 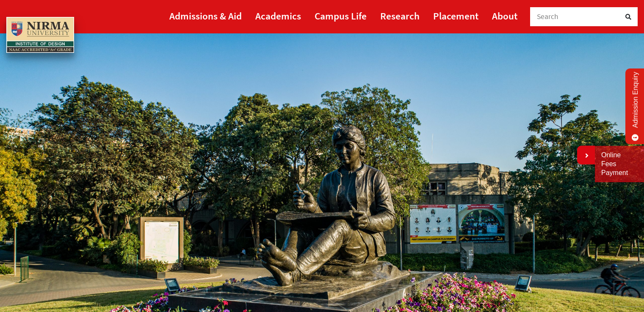 What do you see at coordinates (620, 164) in the screenshot?
I see `a: Online Fees Payment` at bounding box center [620, 164].